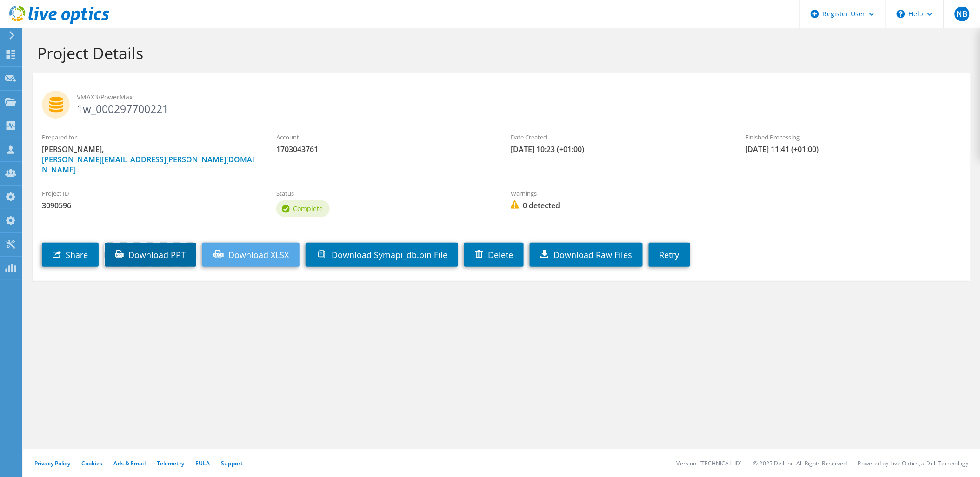 This screenshot has height=477, width=980. What do you see at coordinates (384, 194) in the screenshot?
I see `label: Status` at bounding box center [384, 194].